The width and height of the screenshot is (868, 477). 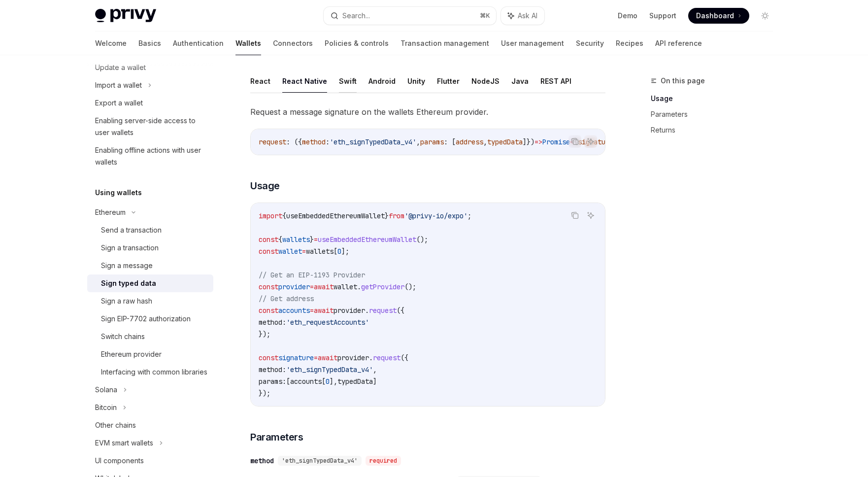 What do you see at coordinates (110, 213) in the screenshot?
I see `div: Ethereum` at bounding box center [110, 213].